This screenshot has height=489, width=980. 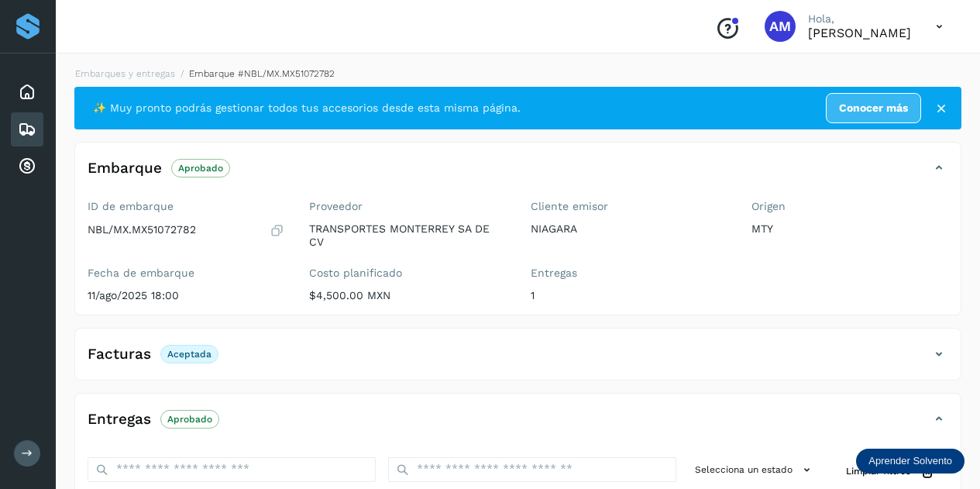 I want to click on p: Angele Monserrat Manriquez Bisuett, so click(x=859, y=33).